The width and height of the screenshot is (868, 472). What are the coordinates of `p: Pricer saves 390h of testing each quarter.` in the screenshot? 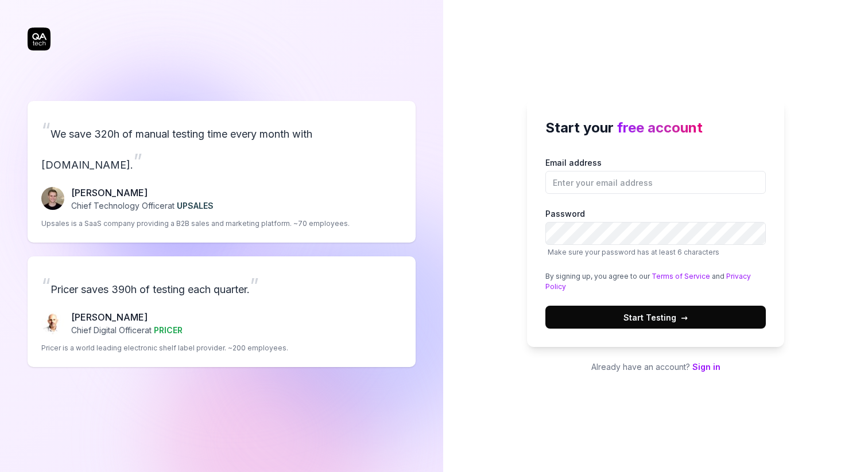 It's located at (221, 286).